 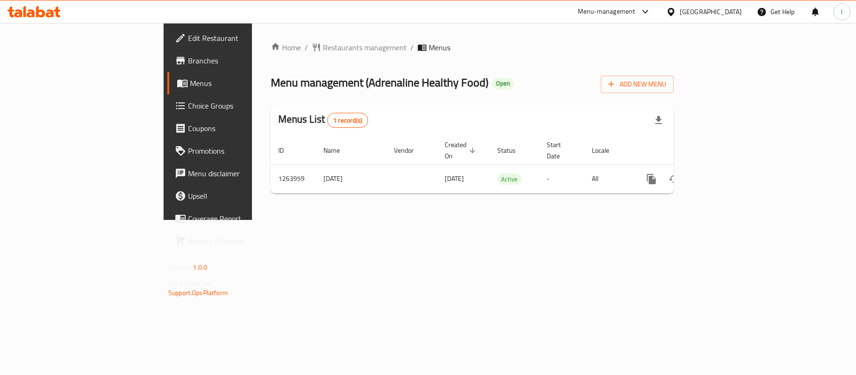 I want to click on span: ID, so click(x=287, y=150).